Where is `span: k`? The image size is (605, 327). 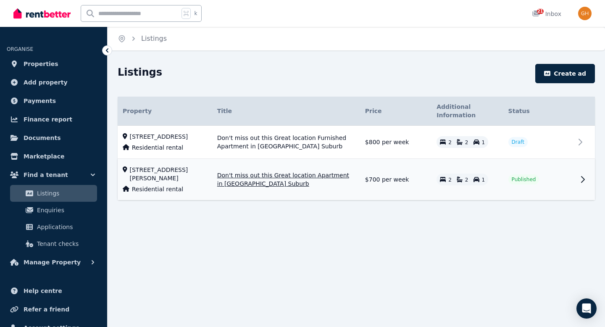
span: k is located at coordinates (195, 13).